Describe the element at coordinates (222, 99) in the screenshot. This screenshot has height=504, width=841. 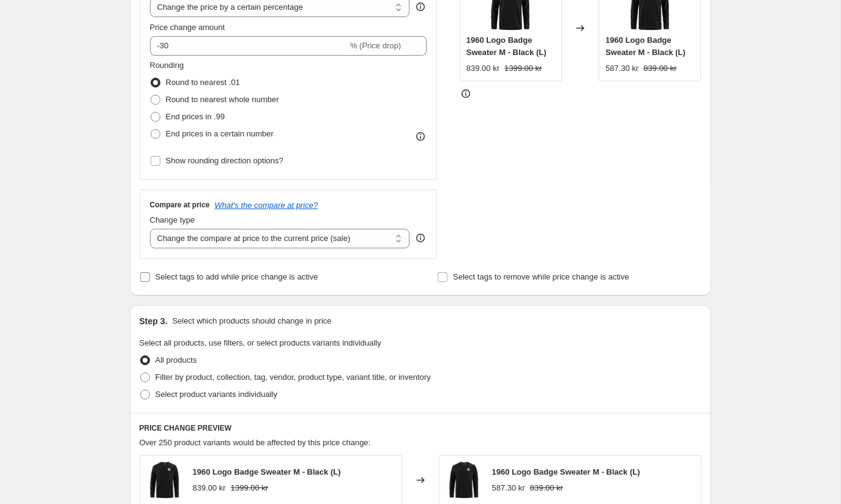
I see `span: Round to nearest whole number` at that location.